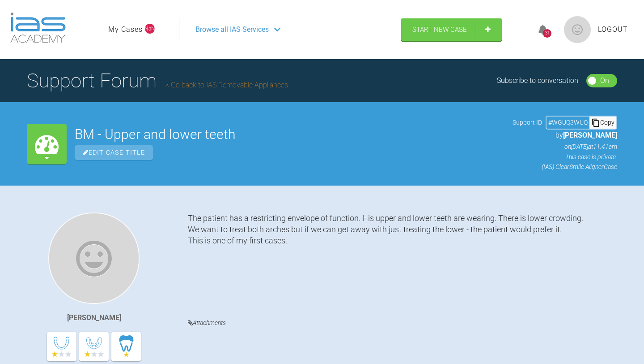 This screenshot has width=644, height=364. What do you see at coordinates (227, 84) in the screenshot?
I see `a: Go back to IAS Removable Appliances` at bounding box center [227, 84].